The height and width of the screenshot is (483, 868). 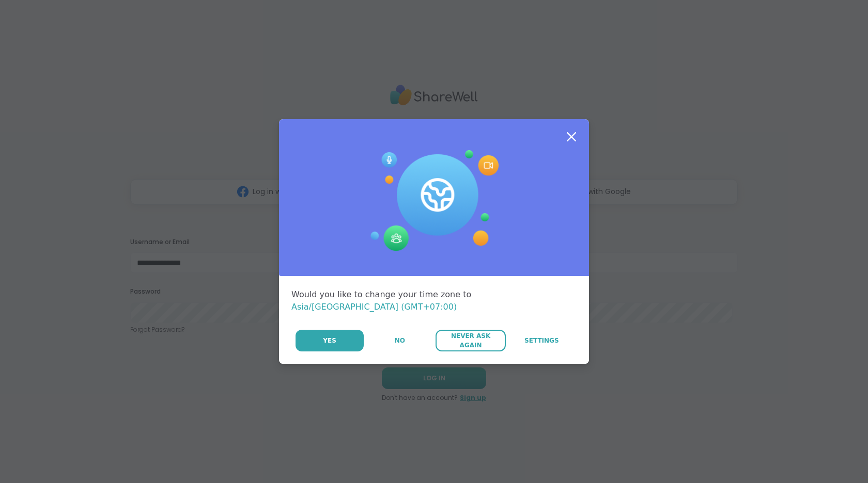 What do you see at coordinates (434, 201) in the screenshot?
I see `img: Session Experience` at bounding box center [434, 201].